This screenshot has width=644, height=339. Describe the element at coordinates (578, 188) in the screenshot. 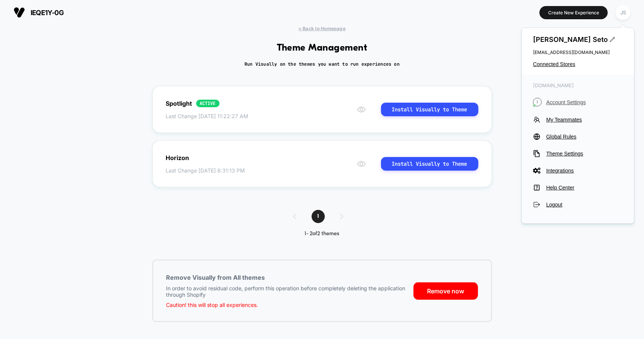

I see `button: Help Center` at that location.